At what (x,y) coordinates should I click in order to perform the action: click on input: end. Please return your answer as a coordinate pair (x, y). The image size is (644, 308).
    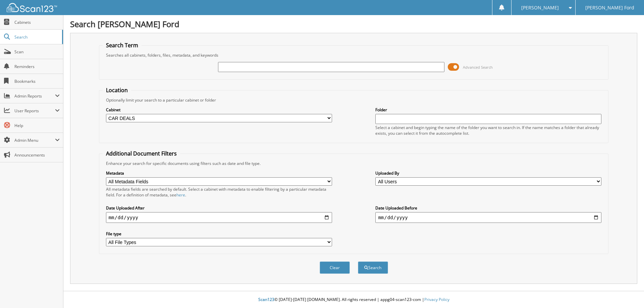
    Looking at the image, I should click on (488, 218).